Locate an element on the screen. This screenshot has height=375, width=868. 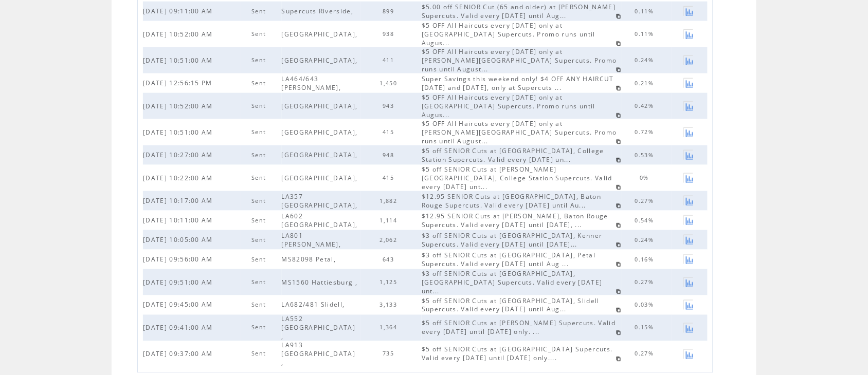
span: 643 is located at coordinates (389, 259).